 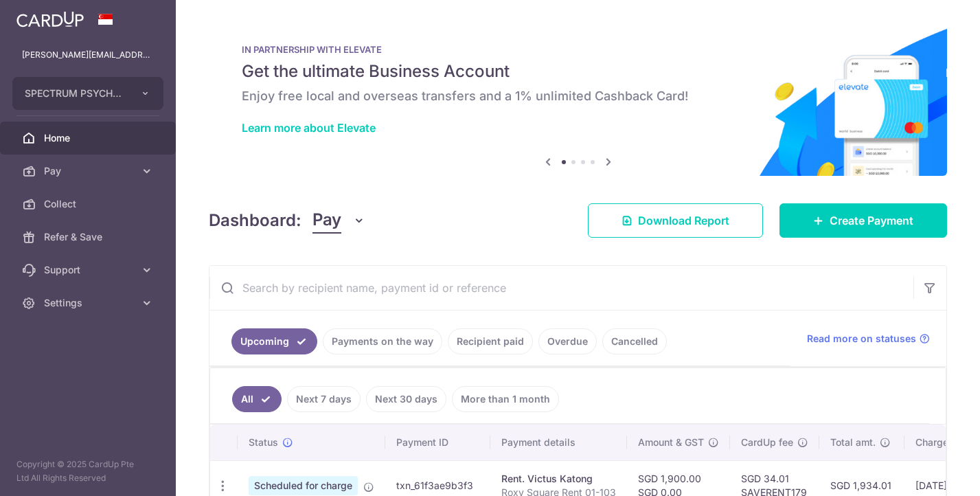 What do you see at coordinates (339, 221) in the screenshot?
I see `button: Pay` at bounding box center [339, 221].